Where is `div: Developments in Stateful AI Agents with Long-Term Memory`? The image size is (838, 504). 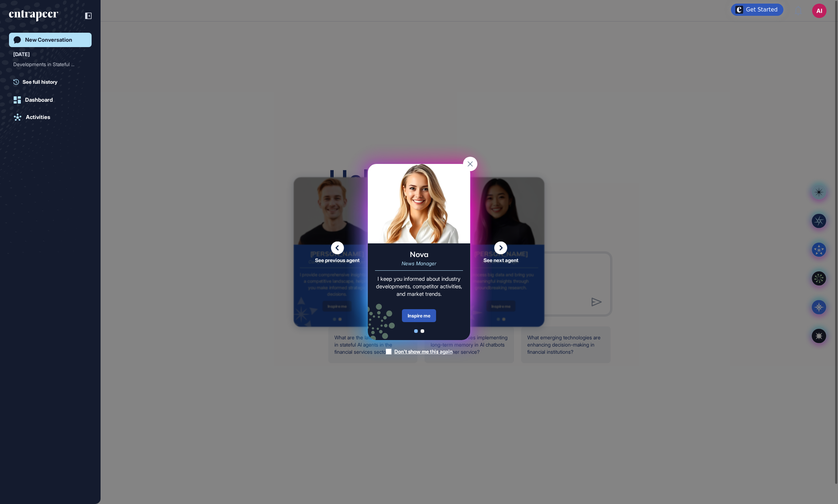
div: Developments in Stateful AI Agents with Long-Term Memory is located at coordinates (50, 64).